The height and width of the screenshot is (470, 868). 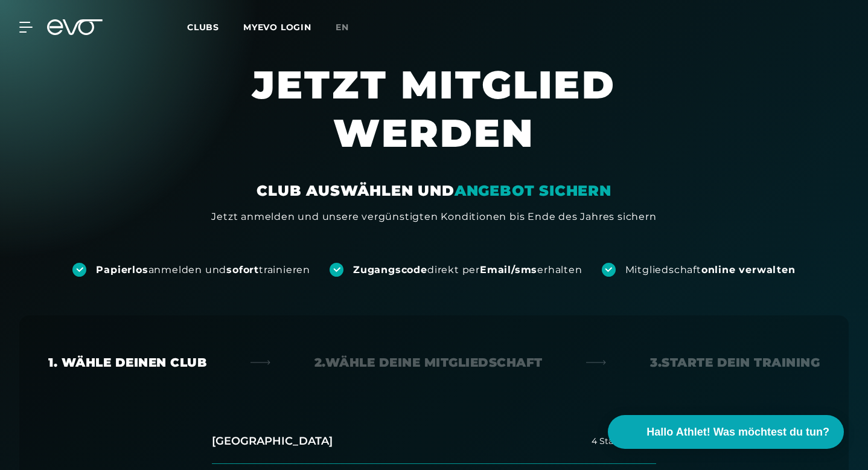 What do you see at coordinates (277, 27) in the screenshot?
I see `a: MYEVO LOGIN` at bounding box center [277, 27].